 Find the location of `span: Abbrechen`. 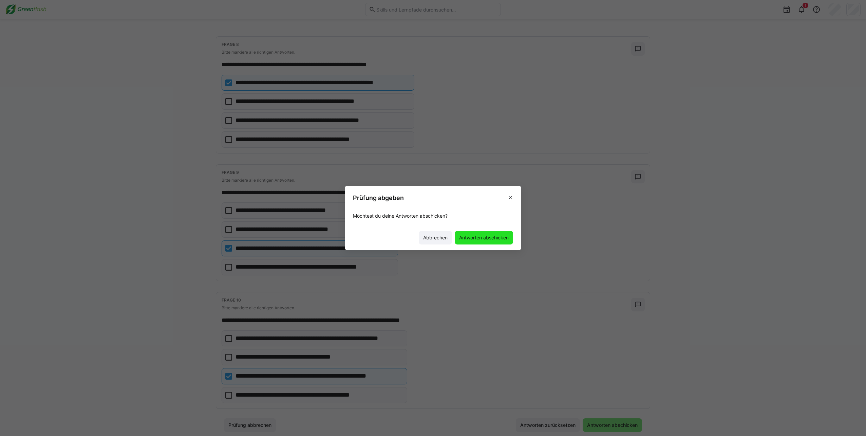

span: Abbrechen is located at coordinates (436, 238).